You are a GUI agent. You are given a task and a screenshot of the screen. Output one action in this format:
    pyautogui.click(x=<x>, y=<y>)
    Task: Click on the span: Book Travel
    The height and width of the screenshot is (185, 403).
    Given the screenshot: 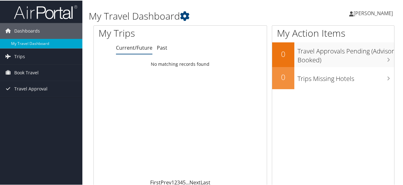 What is the action you would take?
    pyautogui.click(x=26, y=72)
    